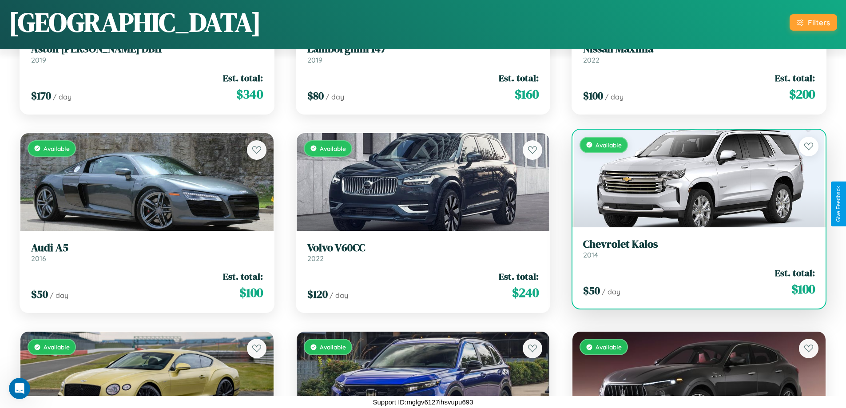 The width and height of the screenshot is (846, 408). What do you see at coordinates (423, 402) in the screenshot?
I see `p: Support ID: mglgv6127ihsvupu693` at bounding box center [423, 402].